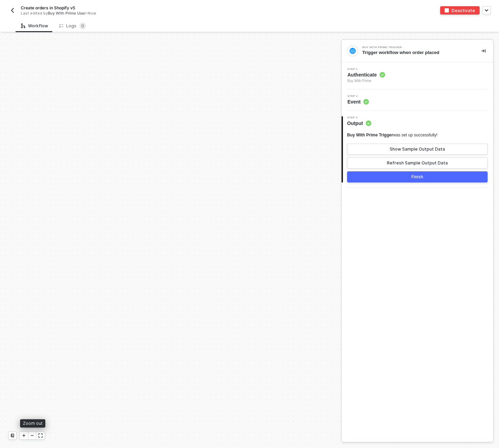 This screenshot has width=499, height=448. What do you see at coordinates (447, 10) in the screenshot?
I see `img: deactivate` at bounding box center [447, 10].